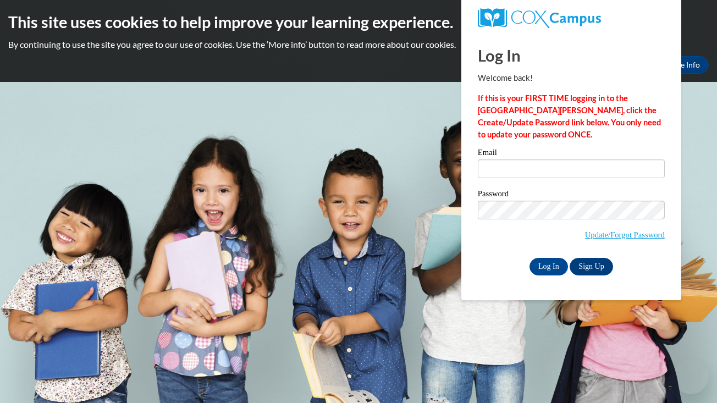 The width and height of the screenshot is (717, 403). Describe the element at coordinates (571, 154) in the screenshot. I see `label: Email` at that location.